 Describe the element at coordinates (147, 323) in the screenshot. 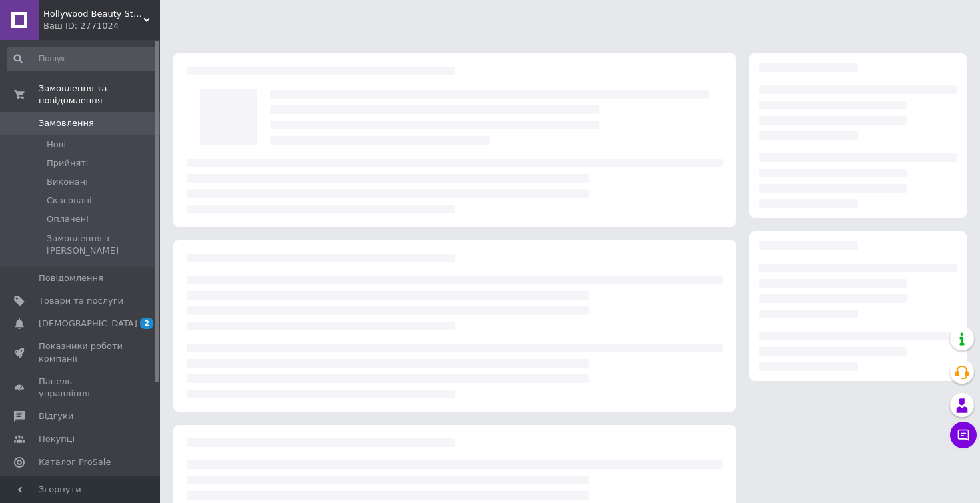

I see `span: 2` at that location.